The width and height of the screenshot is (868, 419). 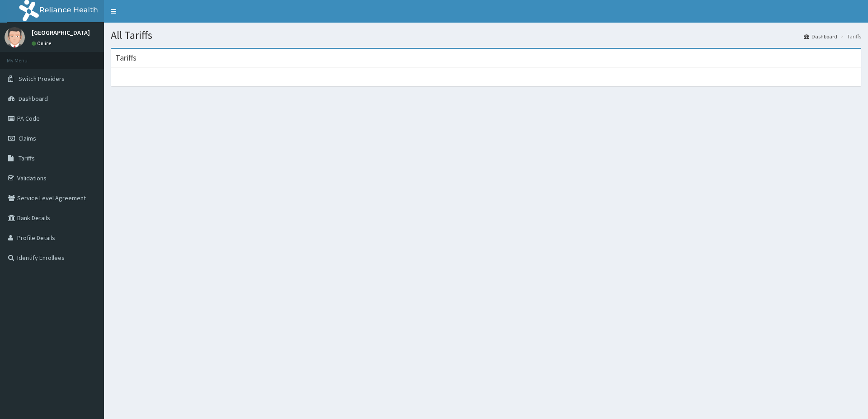 I want to click on span: Switch Providers, so click(x=42, y=79).